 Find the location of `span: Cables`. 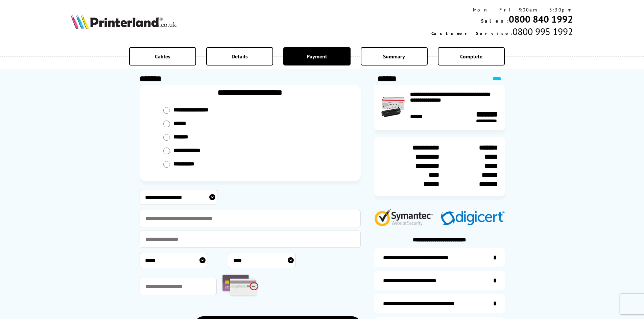

span: Cables is located at coordinates (163, 57).